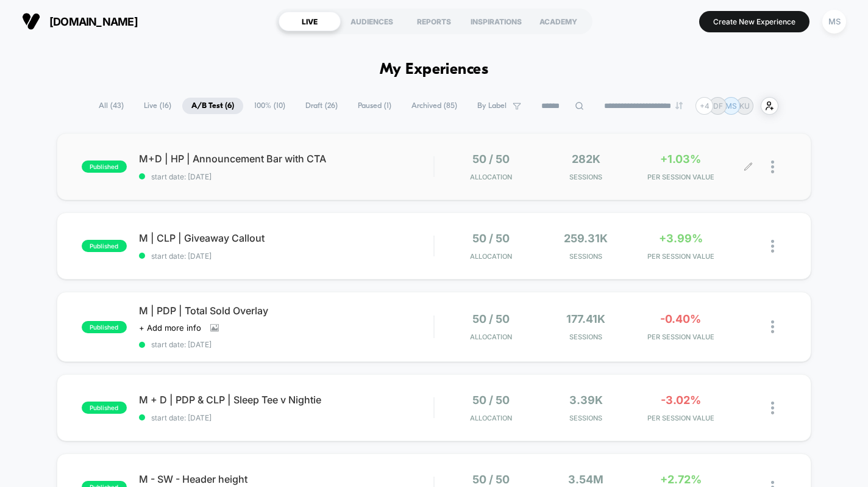  Describe the element at coordinates (586, 238) in the screenshot. I see `span: 259.31k` at that location.